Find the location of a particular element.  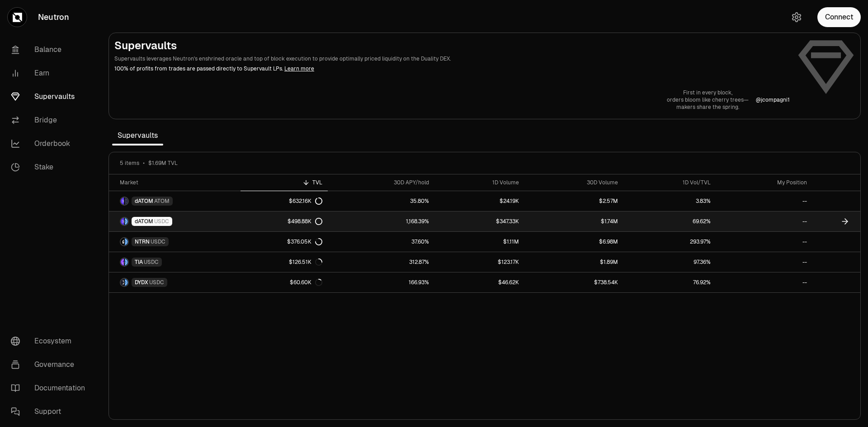

a: $498.88K is located at coordinates (285, 222).